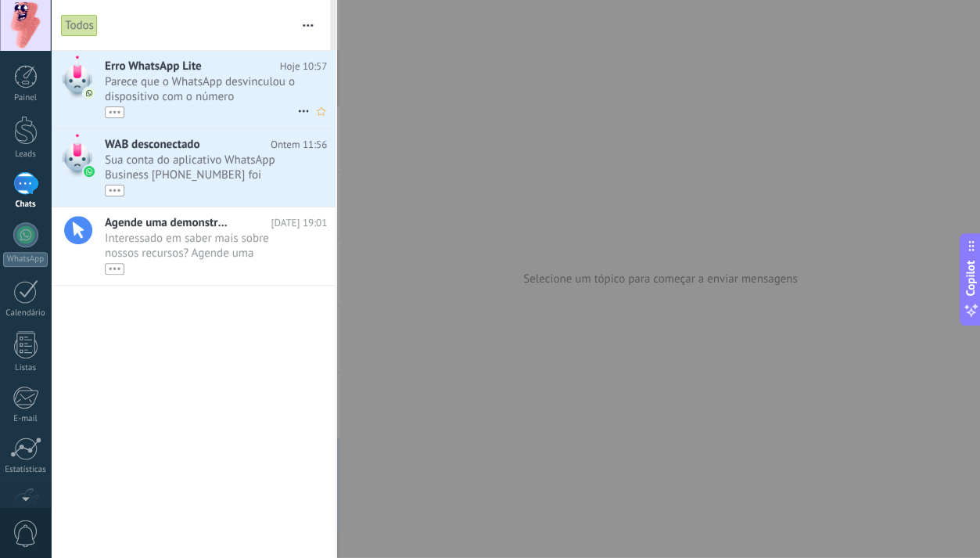 The height and width of the screenshot is (558, 980). What do you see at coordinates (25, 204) in the screenshot?
I see `div: Chats` at bounding box center [25, 204].